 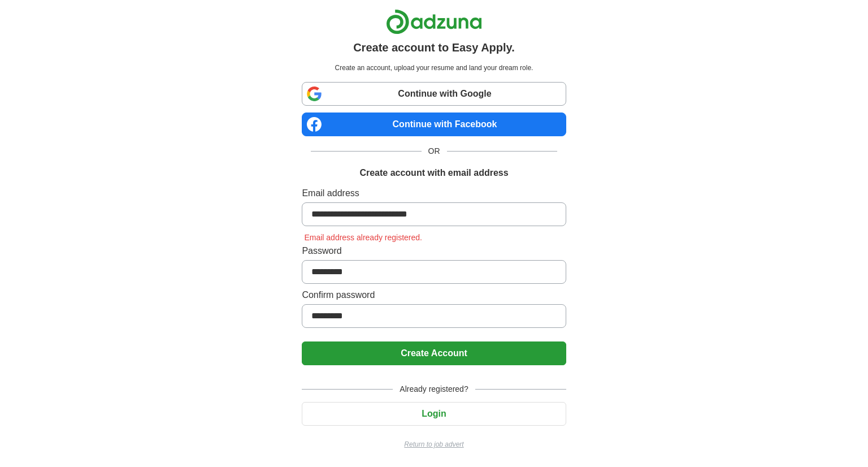 What do you see at coordinates (433, 353) in the screenshot?
I see `button: Create Account` at bounding box center [433, 353].